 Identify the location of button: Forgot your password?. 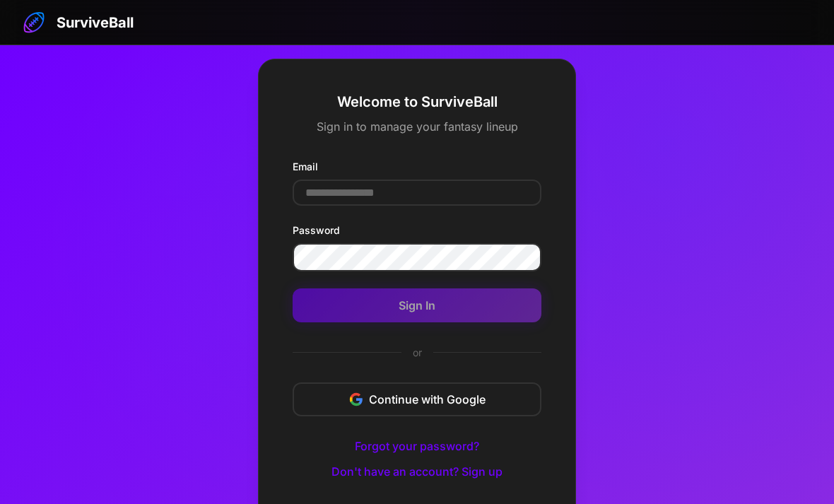
(417, 446).